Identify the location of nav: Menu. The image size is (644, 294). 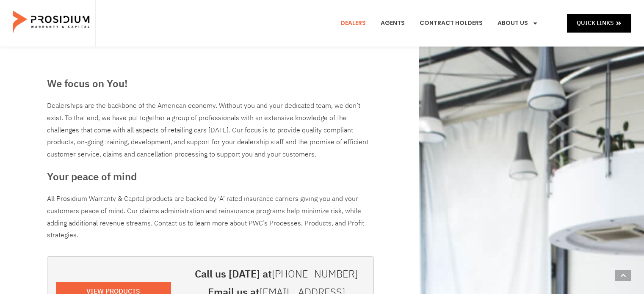
(439, 23).